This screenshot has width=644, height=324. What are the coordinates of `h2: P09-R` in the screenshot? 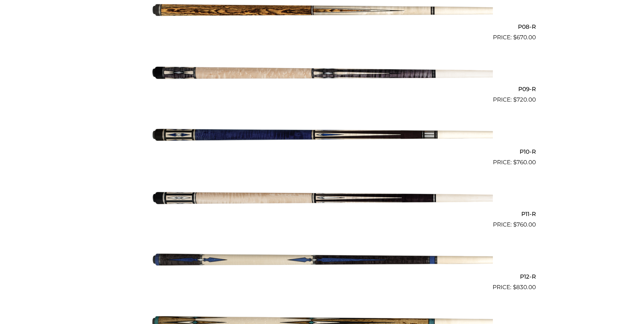 It's located at (322, 89).